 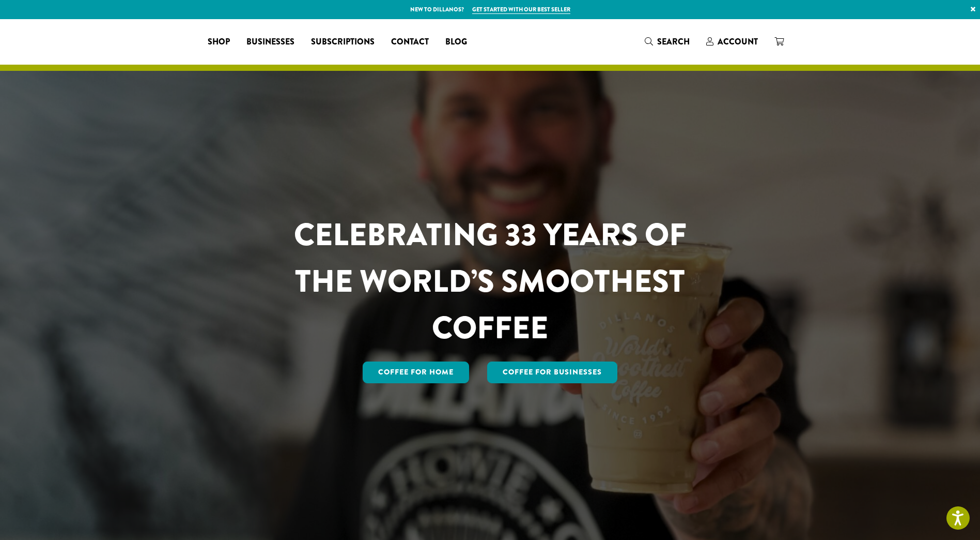 I want to click on span: Contact, so click(x=410, y=42).